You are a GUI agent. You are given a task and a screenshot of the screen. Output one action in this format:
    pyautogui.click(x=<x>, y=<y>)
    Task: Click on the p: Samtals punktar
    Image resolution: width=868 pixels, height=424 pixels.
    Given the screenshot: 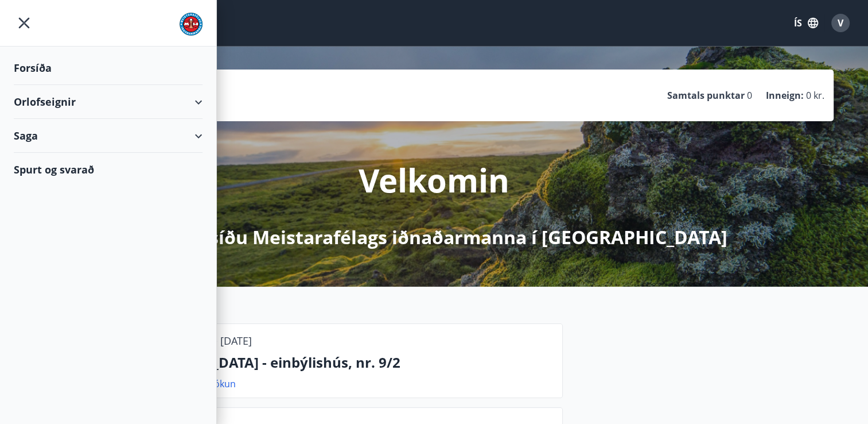 What is the action you would take?
    pyautogui.click(x=706, y=95)
    